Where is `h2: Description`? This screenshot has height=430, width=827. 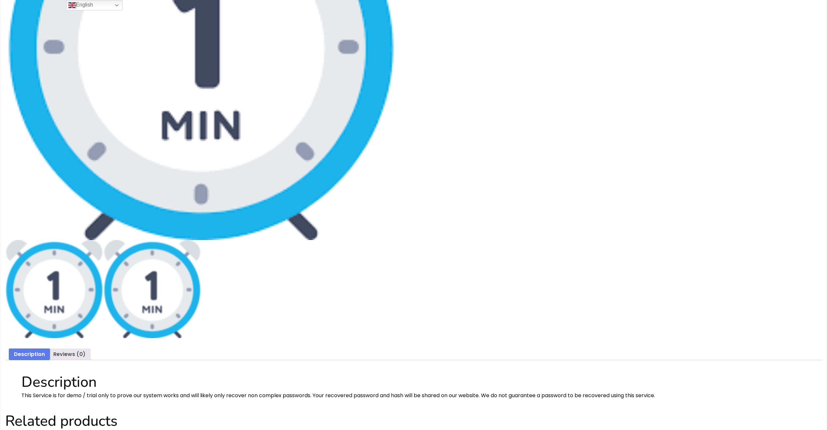
h2: Description is located at coordinates (414, 383).